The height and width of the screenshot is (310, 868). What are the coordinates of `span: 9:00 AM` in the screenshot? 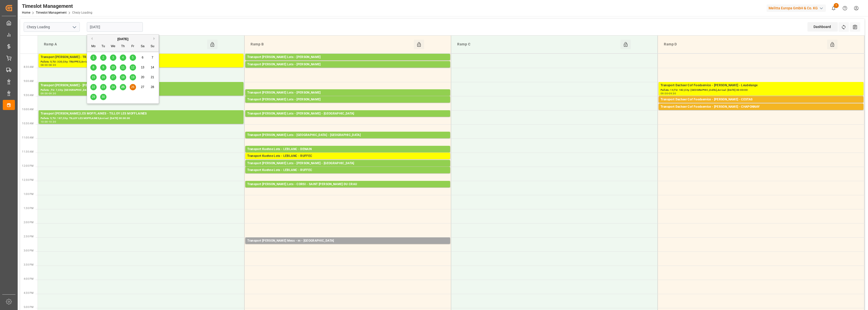 It's located at (28, 81).